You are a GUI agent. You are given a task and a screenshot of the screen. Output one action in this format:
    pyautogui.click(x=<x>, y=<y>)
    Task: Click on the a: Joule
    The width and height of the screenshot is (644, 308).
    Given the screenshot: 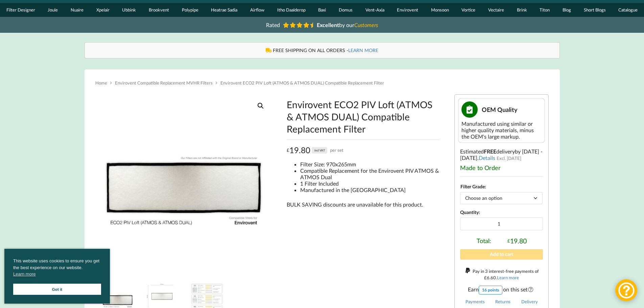 What is the action you would take?
    pyautogui.click(x=53, y=10)
    